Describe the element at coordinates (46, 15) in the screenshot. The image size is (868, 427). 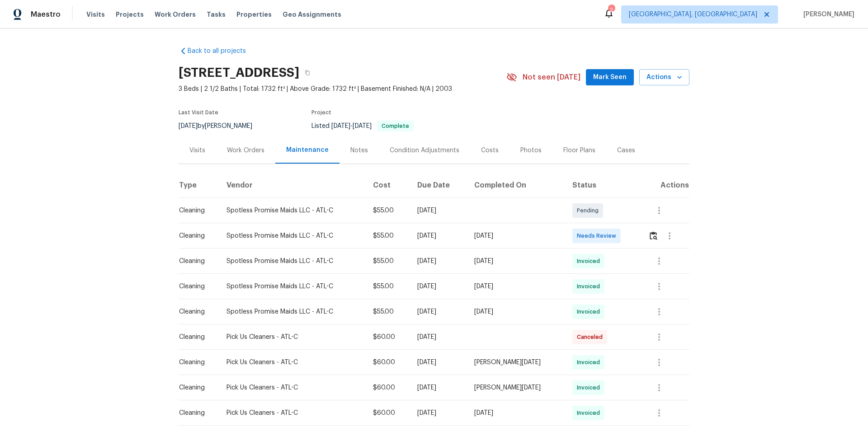
I see `span: Maestro` at that location.